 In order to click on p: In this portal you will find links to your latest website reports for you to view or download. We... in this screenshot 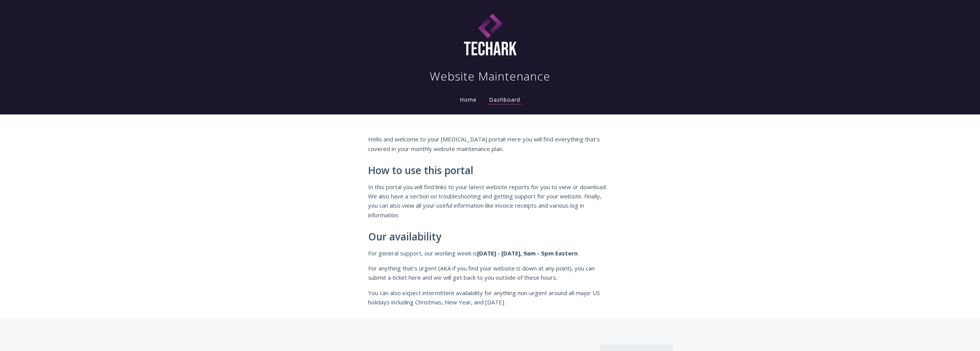, I will do `click(490, 201)`.